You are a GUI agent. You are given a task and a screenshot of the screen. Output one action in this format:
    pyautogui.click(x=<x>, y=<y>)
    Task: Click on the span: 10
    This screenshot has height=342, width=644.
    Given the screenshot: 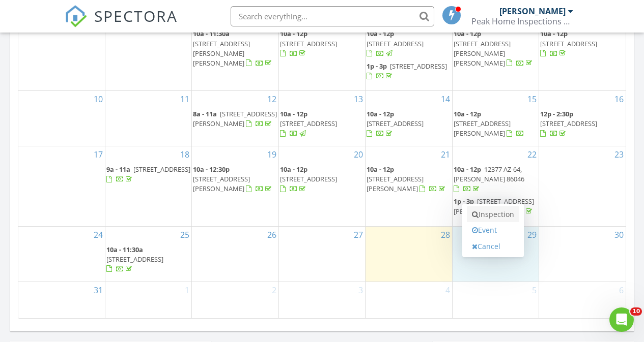 What is the action you would take?
    pyautogui.click(x=636, y=312)
    